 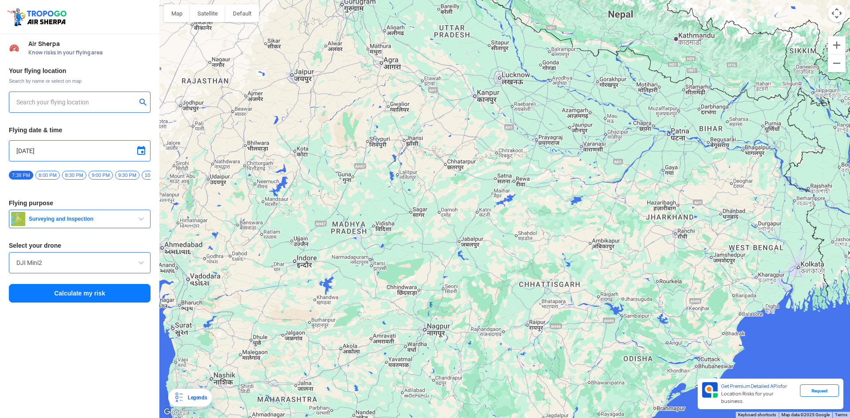 I want to click on span: 7:38 PM, so click(x=21, y=175).